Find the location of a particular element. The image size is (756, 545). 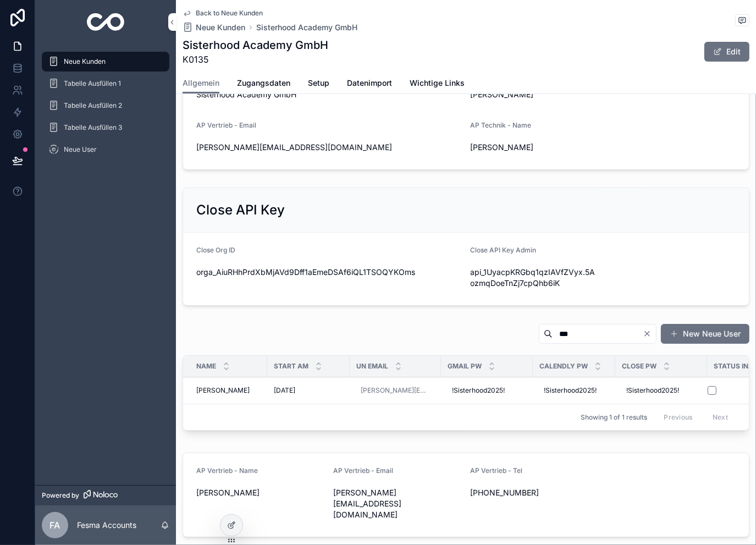

span: AP Vertrieb - Name is located at coordinates (227, 470).